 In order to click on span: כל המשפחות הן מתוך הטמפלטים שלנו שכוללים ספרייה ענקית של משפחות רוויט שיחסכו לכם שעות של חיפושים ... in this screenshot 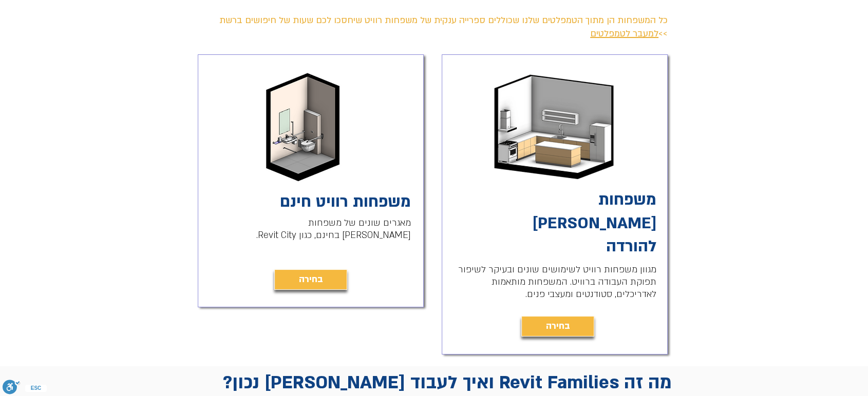, I will do `click(443, 27)`.